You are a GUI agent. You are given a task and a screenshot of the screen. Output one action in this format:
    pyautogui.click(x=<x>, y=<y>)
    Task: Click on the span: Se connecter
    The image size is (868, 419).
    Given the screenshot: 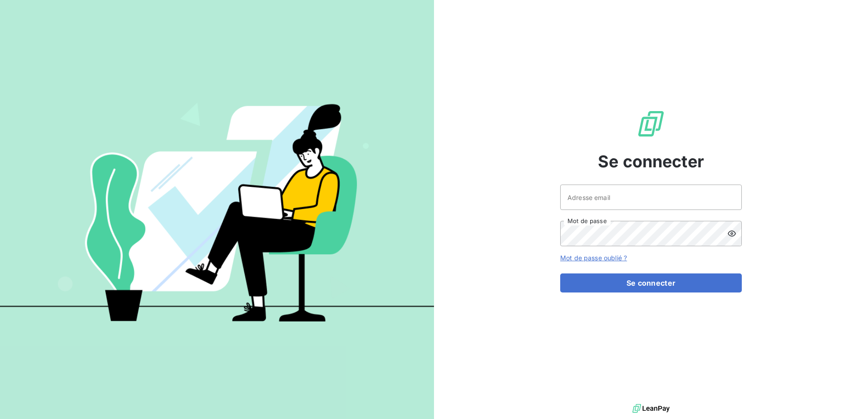 What is the action you would take?
    pyautogui.click(x=651, y=162)
    